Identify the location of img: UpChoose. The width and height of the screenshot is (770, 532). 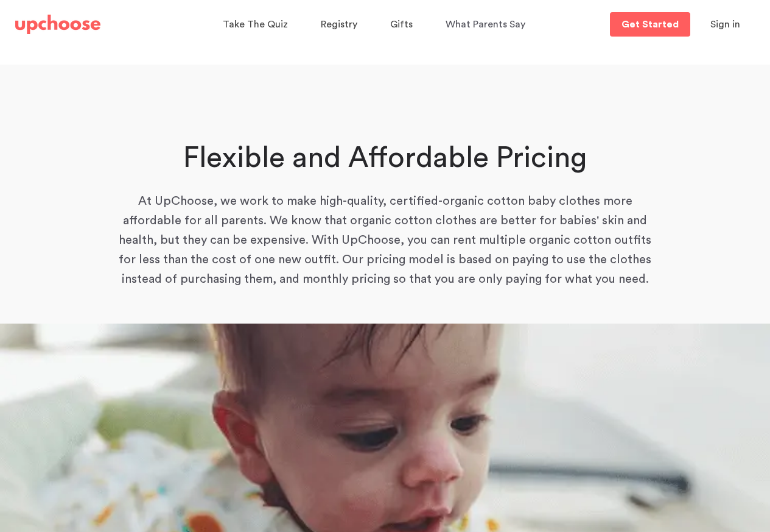
(58, 24).